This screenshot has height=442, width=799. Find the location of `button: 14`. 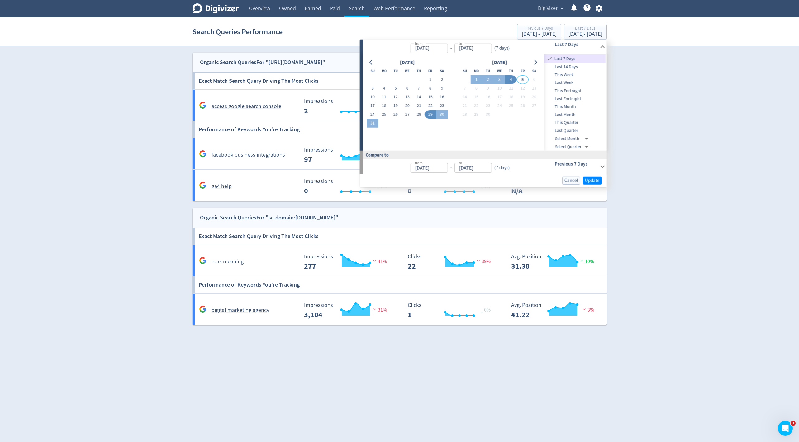

button: 14 is located at coordinates (418, 97).